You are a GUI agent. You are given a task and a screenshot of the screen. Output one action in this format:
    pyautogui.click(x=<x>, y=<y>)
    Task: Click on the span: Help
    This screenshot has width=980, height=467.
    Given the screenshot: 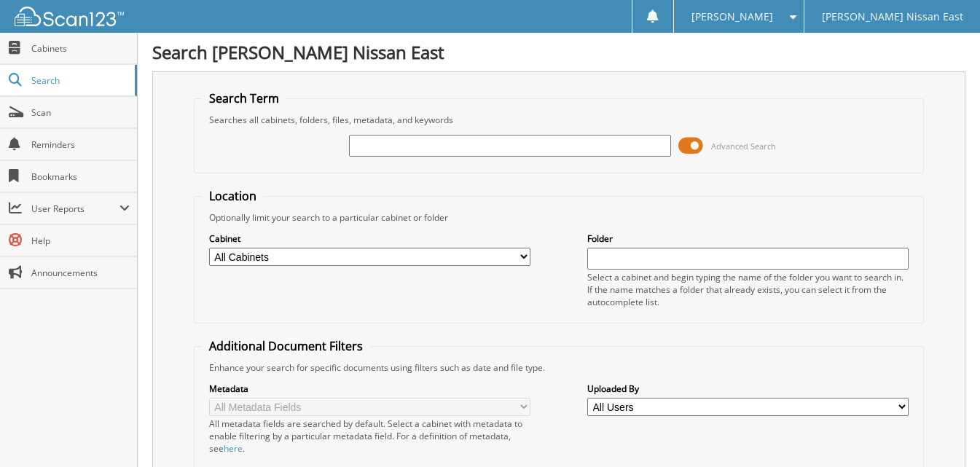 What is the action you would take?
    pyautogui.click(x=80, y=241)
    